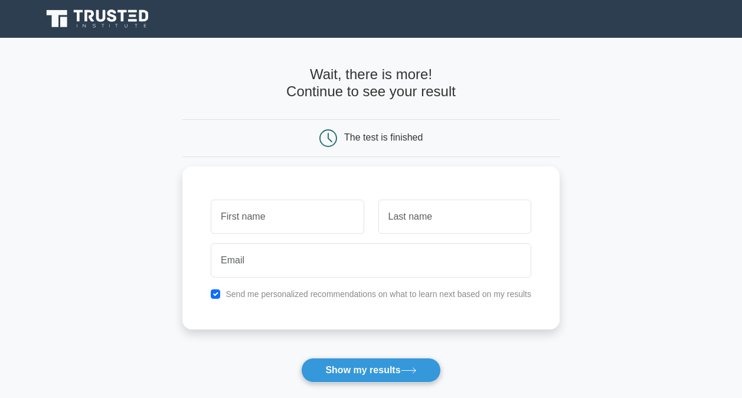  What do you see at coordinates (371, 83) in the screenshot?
I see `h4: Wait, there is more! Continue to see your result` at bounding box center [371, 83].